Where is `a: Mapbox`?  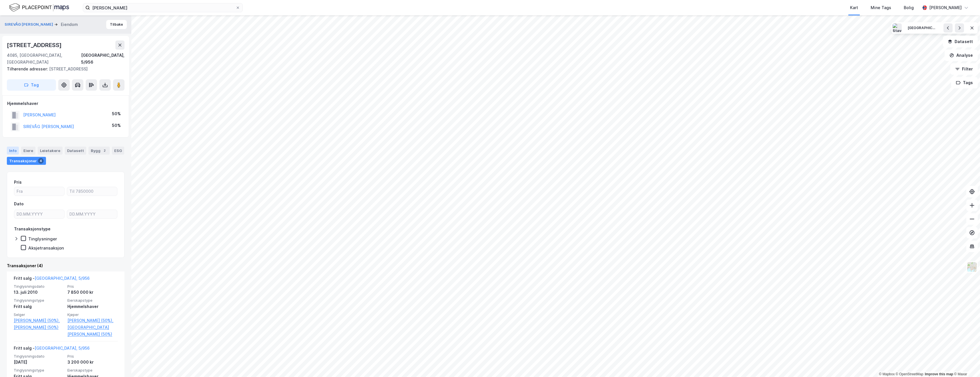 a: Mapbox is located at coordinates (886, 375).